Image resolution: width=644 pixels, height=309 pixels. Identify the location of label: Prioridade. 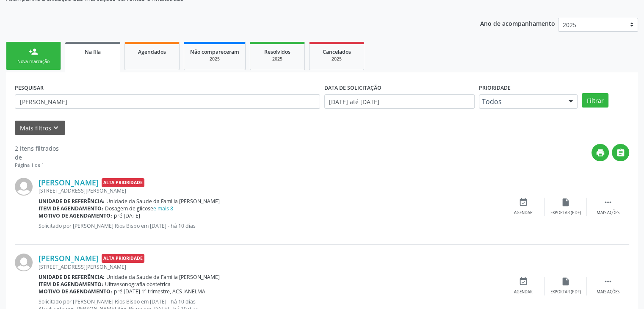
(495, 87).